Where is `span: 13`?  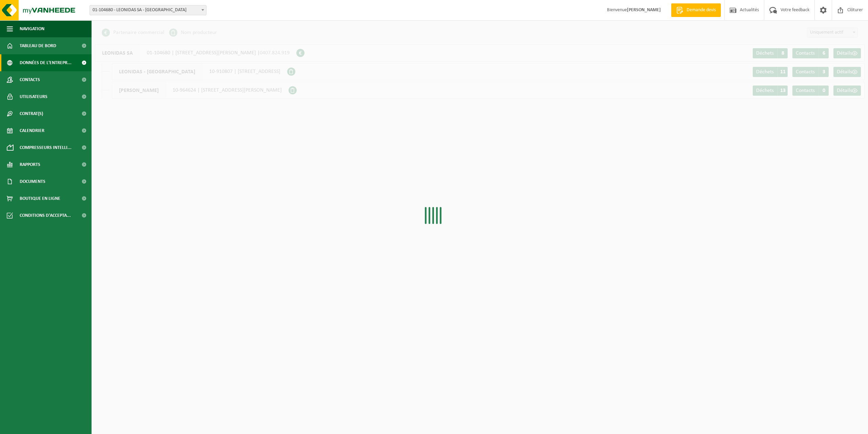
span: 13 is located at coordinates (783, 90).